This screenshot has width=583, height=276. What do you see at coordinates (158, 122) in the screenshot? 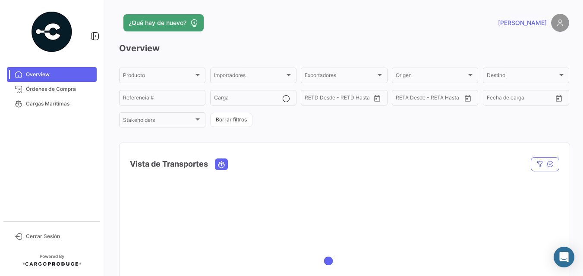
I see `span: Stakeholders` at bounding box center [158, 122].